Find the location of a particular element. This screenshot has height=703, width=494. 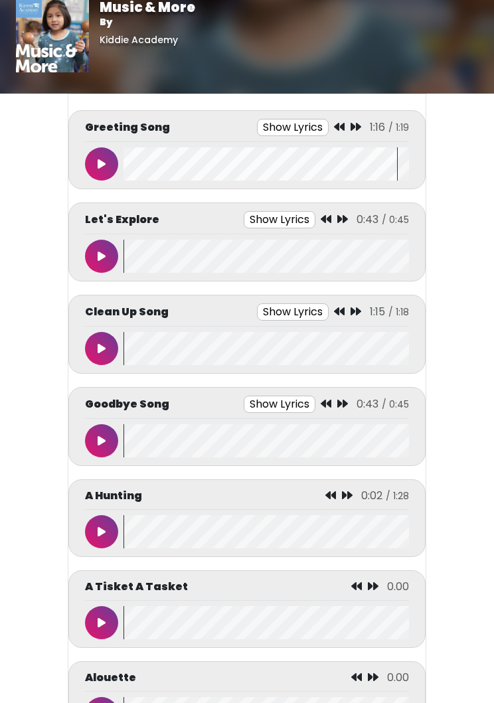

span: / 1:18 is located at coordinates (399, 312).